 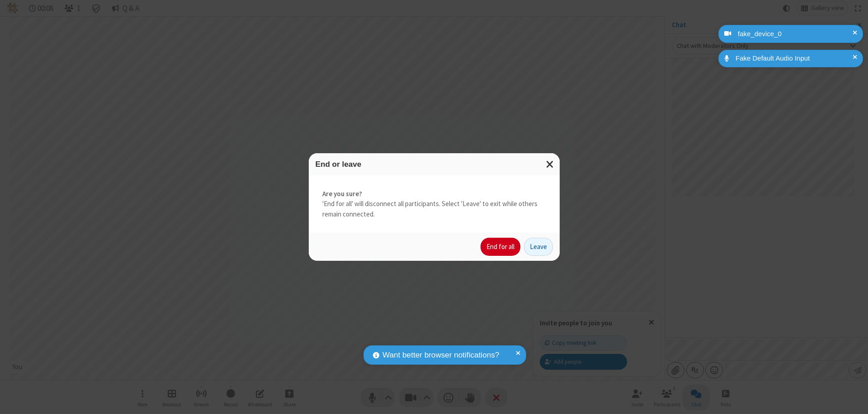 I want to click on button: End for all, so click(x=500, y=247).